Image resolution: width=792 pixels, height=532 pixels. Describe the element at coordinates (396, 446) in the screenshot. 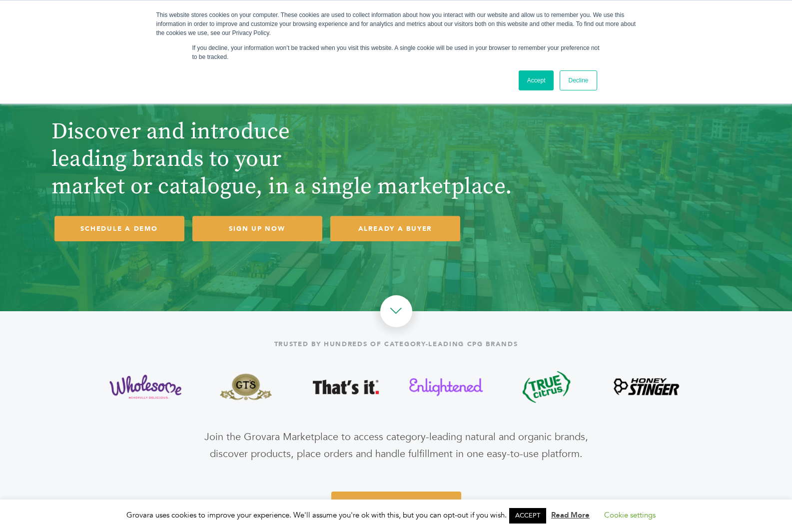

I see `div: Join the Grovara Marketplace to access category-leading natural and organic brands, discover prod...` at that location.